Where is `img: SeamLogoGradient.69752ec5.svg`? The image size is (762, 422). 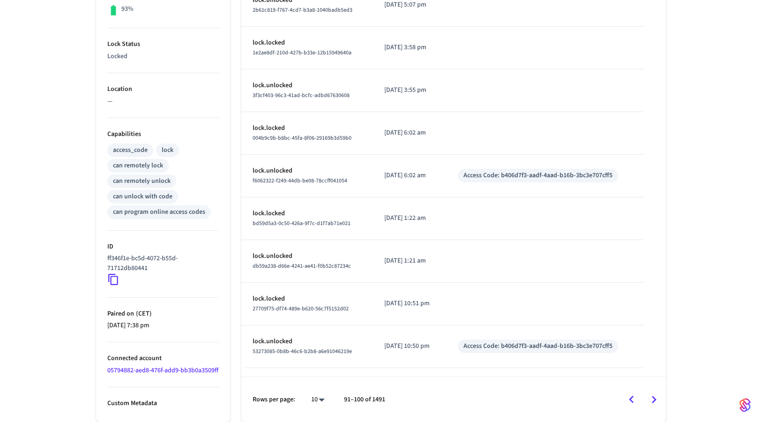
img: SeamLogoGradient.69752ec5.svg is located at coordinates (745, 405).